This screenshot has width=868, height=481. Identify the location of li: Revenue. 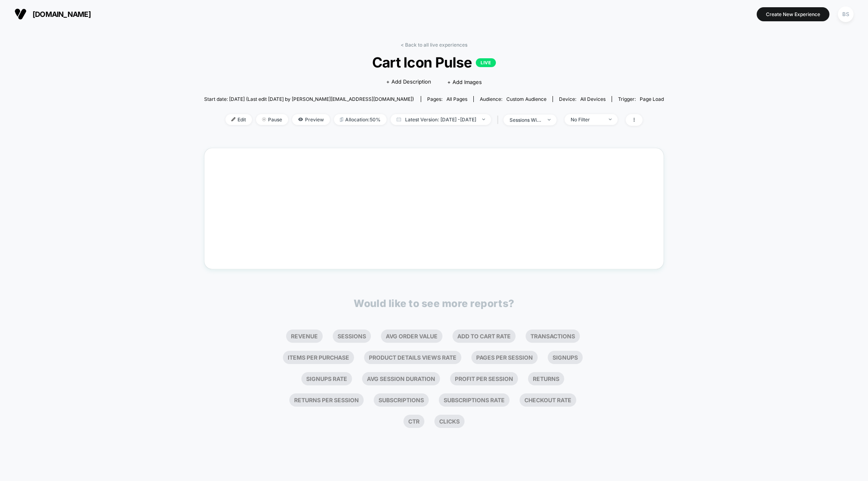
(304, 336).